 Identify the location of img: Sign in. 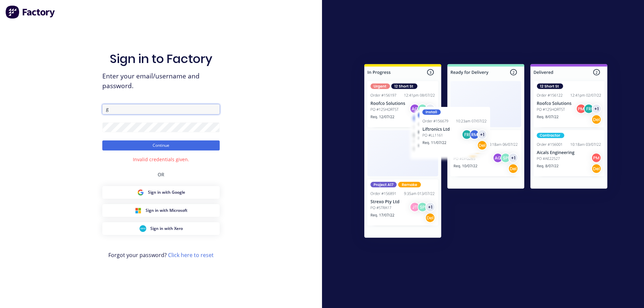
(486, 152).